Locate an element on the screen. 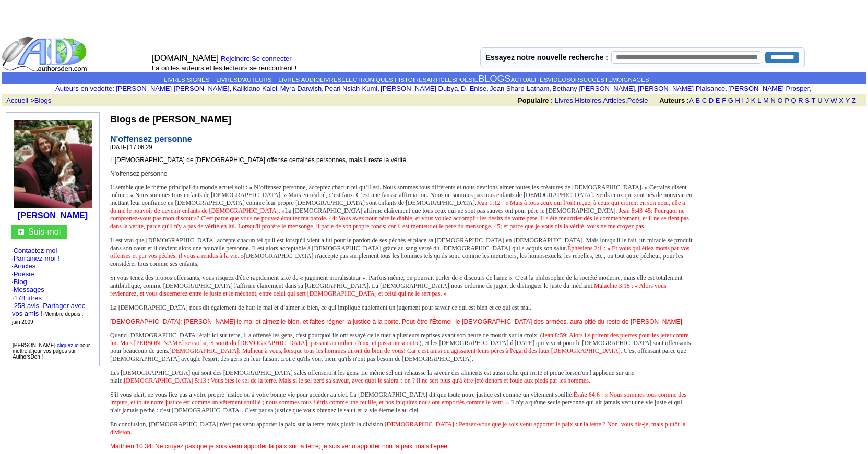 The image size is (868, 454). a: Pearl Nsiah-Kumi is located at coordinates (351, 88).